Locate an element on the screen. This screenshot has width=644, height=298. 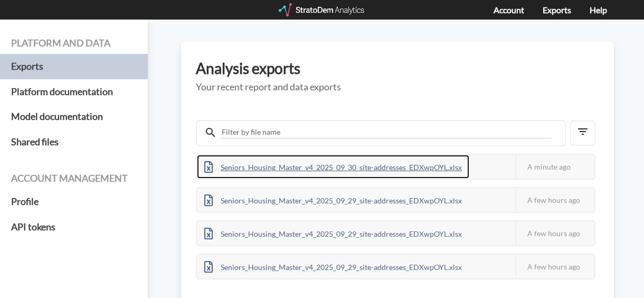
a: Account is located at coordinates (509, 10).